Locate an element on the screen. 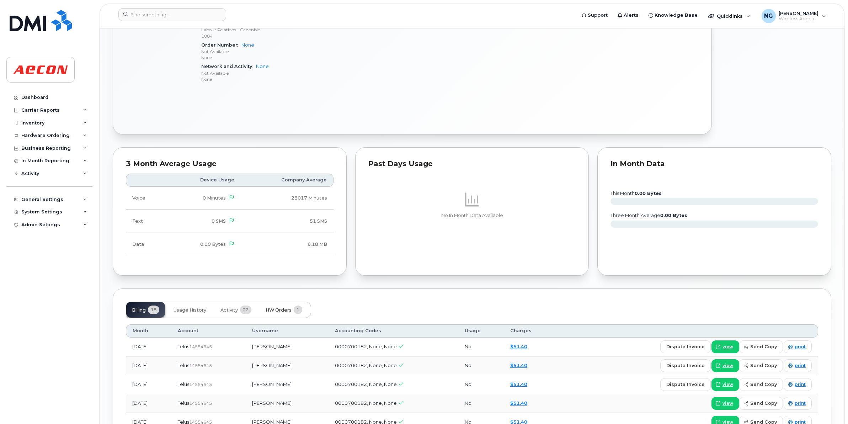  span: HW Orders is located at coordinates (278, 310).